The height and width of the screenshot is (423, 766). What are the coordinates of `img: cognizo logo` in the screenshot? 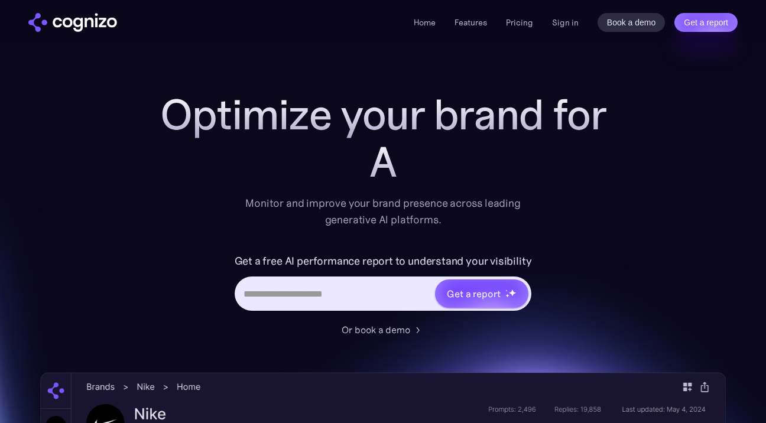 It's located at (73, 22).